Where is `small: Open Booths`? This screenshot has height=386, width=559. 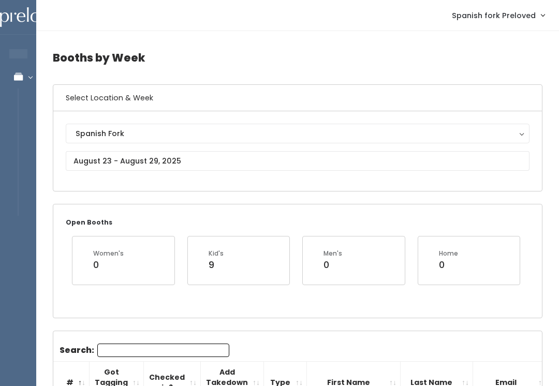 small: Open Booths is located at coordinates (89, 222).